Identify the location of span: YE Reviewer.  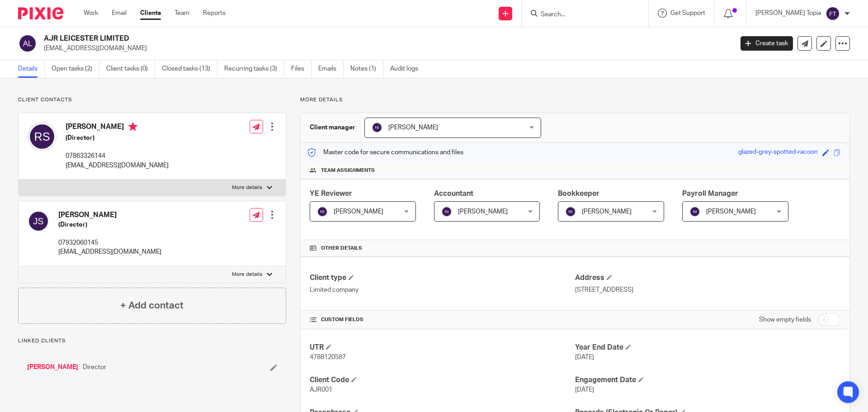
(331, 194).